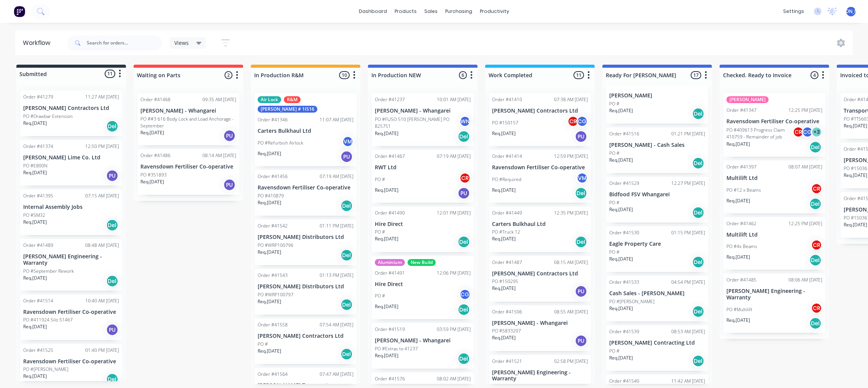 This screenshot has width=868, height=388. Describe the element at coordinates (624, 184) in the screenshot. I see `div: Order #41529` at that location.